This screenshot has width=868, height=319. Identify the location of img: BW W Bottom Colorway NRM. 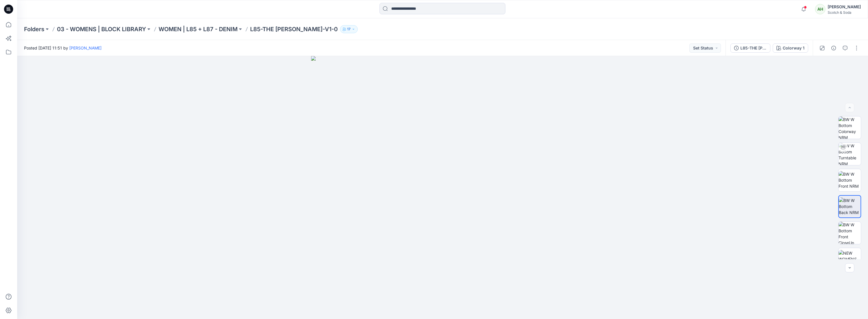
(850, 128).